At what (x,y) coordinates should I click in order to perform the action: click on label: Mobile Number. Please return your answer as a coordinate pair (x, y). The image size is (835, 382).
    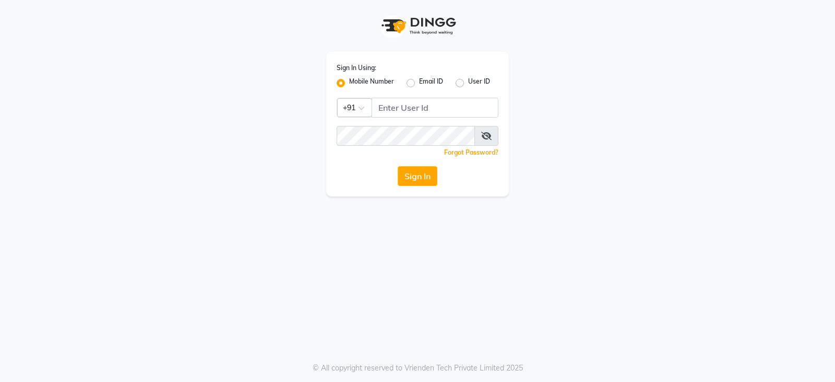
    Looking at the image, I should click on (372, 83).